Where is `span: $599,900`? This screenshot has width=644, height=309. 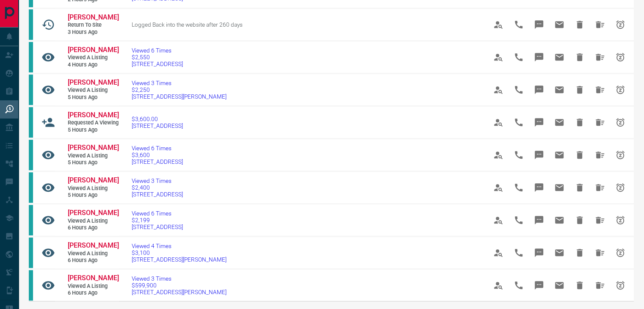
span: $599,900 is located at coordinates (179, 285).